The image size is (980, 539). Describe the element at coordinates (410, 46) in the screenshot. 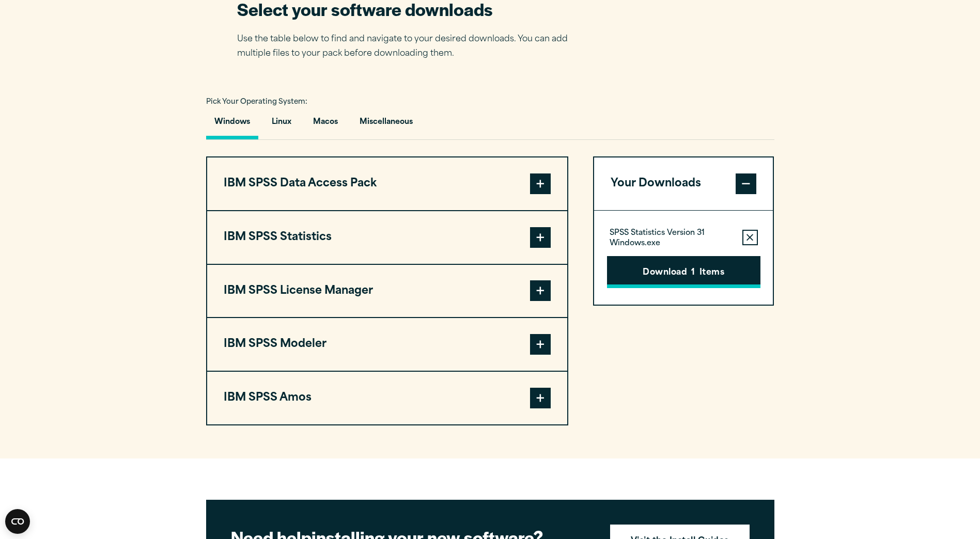

I see `p: Use the table below to find and navigate to your desired downloads. You can add multiple files to...` at that location.